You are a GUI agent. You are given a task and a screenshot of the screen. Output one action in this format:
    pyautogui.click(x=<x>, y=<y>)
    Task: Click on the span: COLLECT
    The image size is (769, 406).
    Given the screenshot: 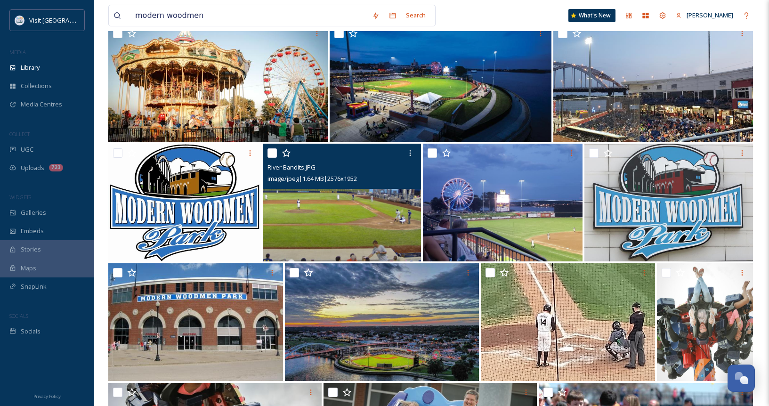 What is the action you would take?
    pyautogui.click(x=19, y=134)
    